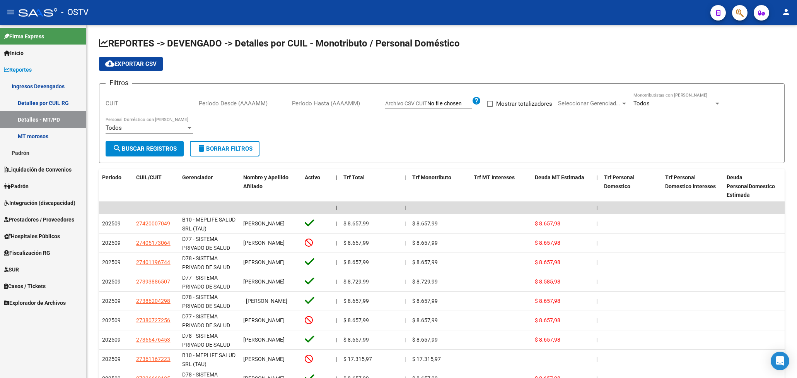  I want to click on span: REPORTES -> DEVENGADO -> Detalles por CUIL - Monotributo / Personal Doméstico, so click(279, 43).